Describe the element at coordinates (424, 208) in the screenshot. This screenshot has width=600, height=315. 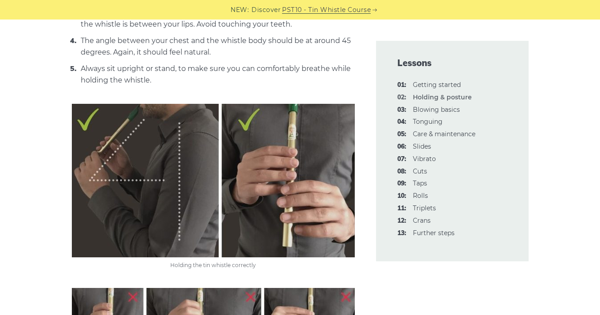
I see `a: 11:Triplets` at that location.